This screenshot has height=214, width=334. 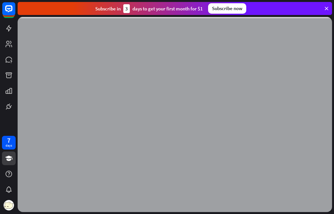 I want to click on div: 7, so click(x=9, y=140).